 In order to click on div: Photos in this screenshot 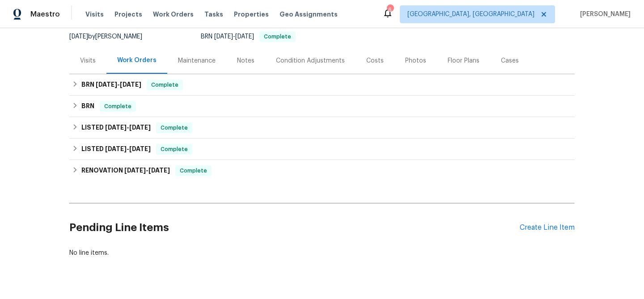, I will do `click(416, 61)`.